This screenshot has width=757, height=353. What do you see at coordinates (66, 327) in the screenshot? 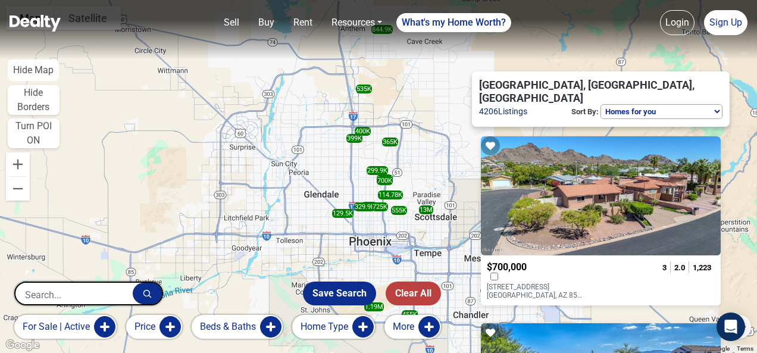
I see `button: for sale | active` at bounding box center [66, 327].